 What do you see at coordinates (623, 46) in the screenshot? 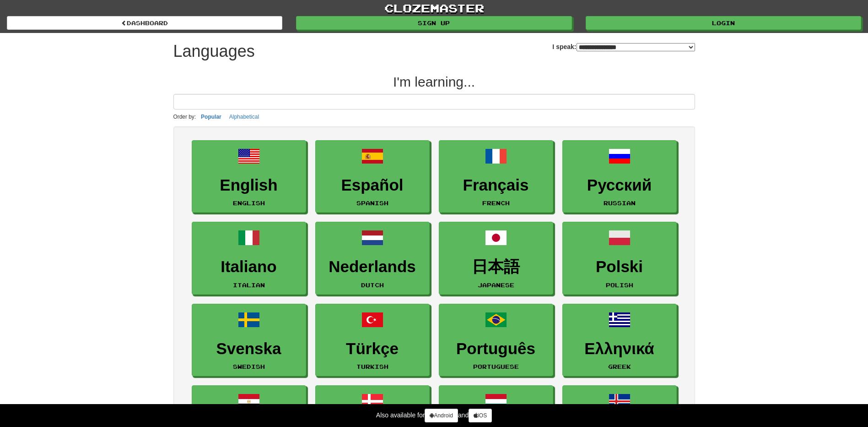
I see `label: I speak:` at bounding box center [623, 46].